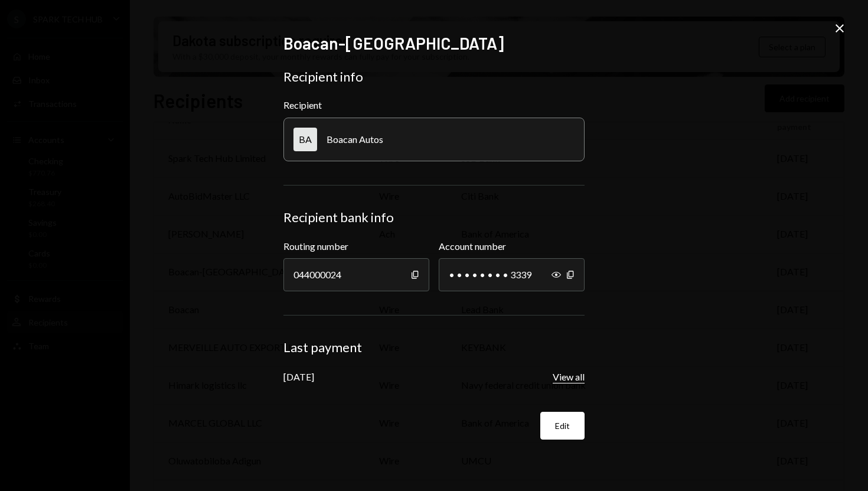 This screenshot has width=868, height=491. What do you see at coordinates (355, 139) in the screenshot?
I see `div: Boacan Autos` at bounding box center [355, 139].